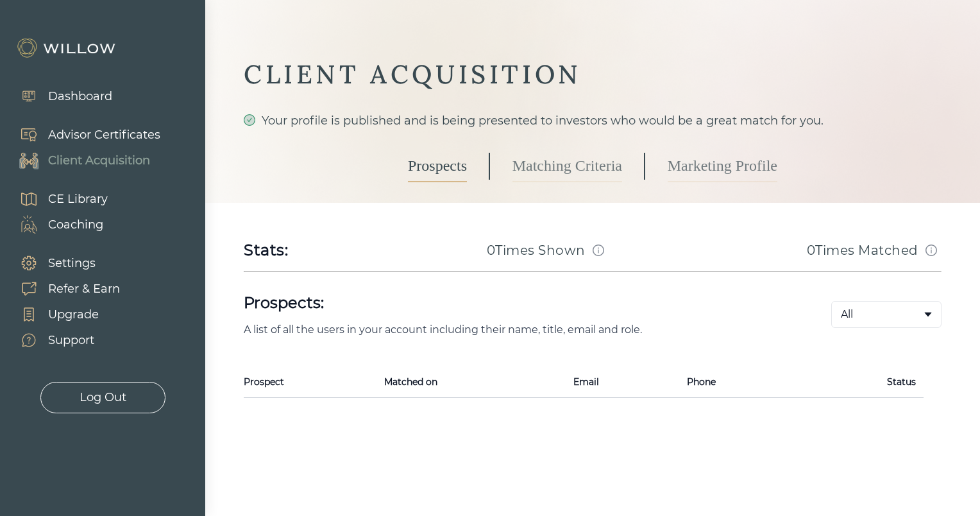  I want to click on p: A list of all the users in your account including their name, title, email and role., so click(517, 329).